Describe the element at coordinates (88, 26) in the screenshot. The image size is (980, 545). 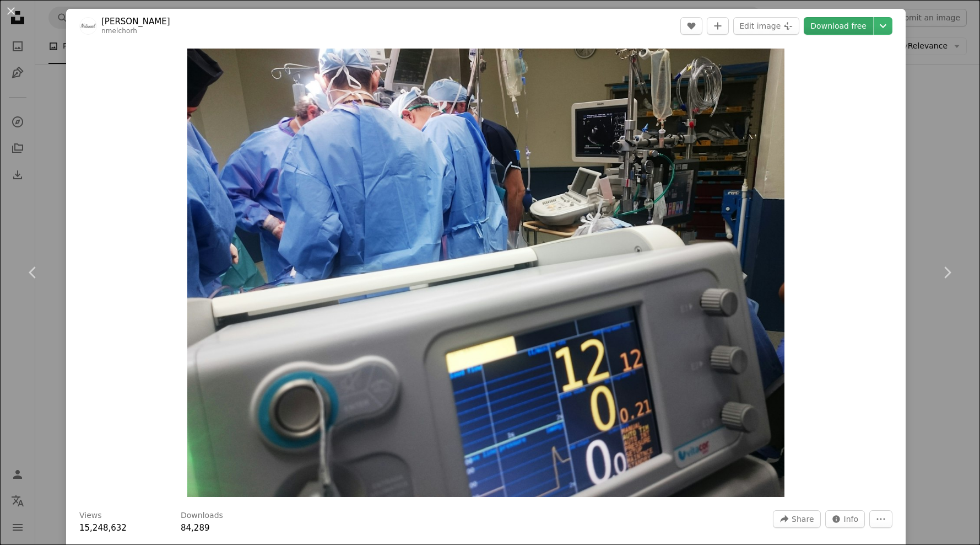
I see `img: Go to Natanael Melchor's profile` at that location.